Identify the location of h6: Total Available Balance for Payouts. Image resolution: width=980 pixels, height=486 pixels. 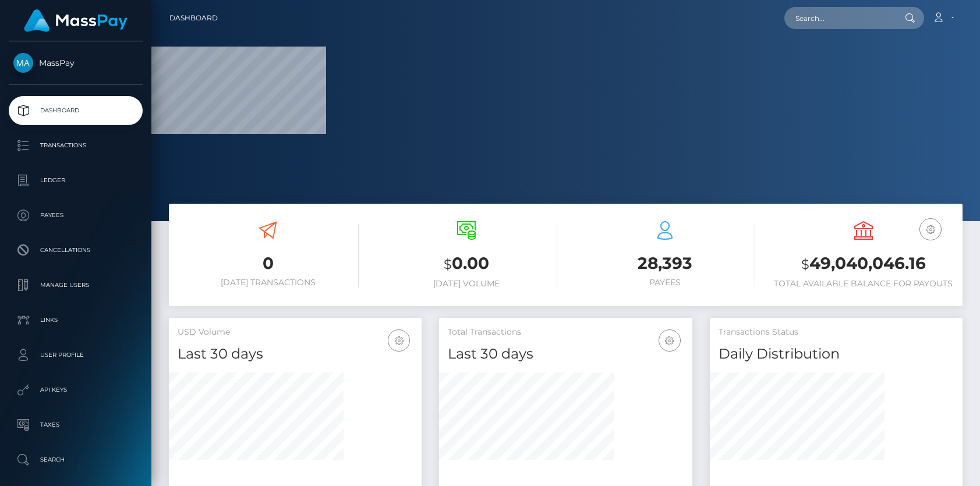
(863, 283).